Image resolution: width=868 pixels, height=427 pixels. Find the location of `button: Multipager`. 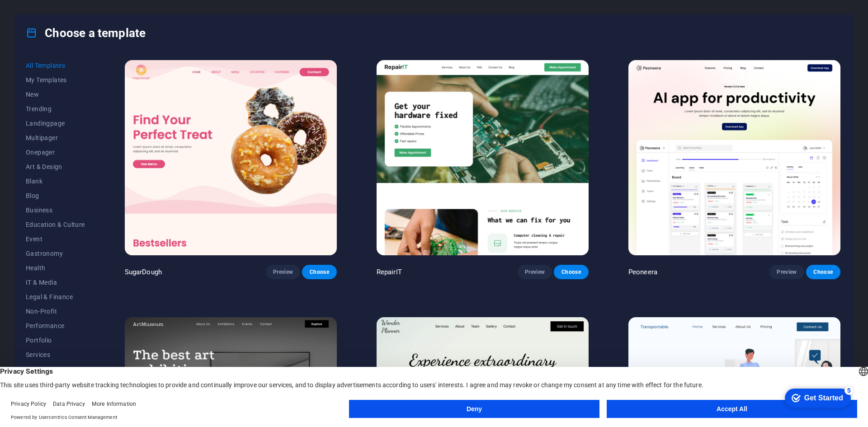

button: Multipager is located at coordinates (55, 138).